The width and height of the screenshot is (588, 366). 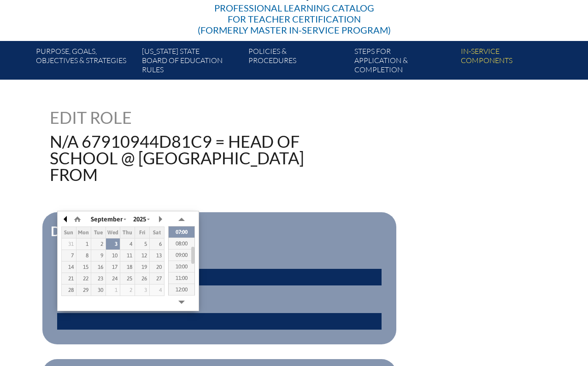 I want to click on th: Wed, so click(x=113, y=233).